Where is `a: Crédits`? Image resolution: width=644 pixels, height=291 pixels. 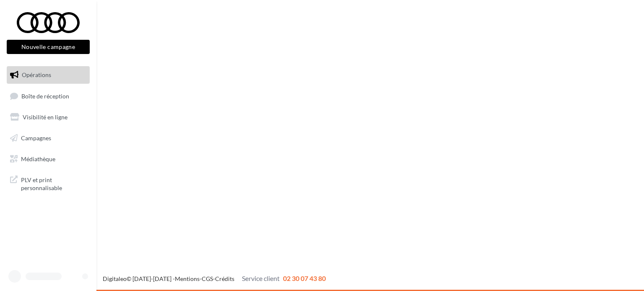 a: Crédits is located at coordinates (225, 278).